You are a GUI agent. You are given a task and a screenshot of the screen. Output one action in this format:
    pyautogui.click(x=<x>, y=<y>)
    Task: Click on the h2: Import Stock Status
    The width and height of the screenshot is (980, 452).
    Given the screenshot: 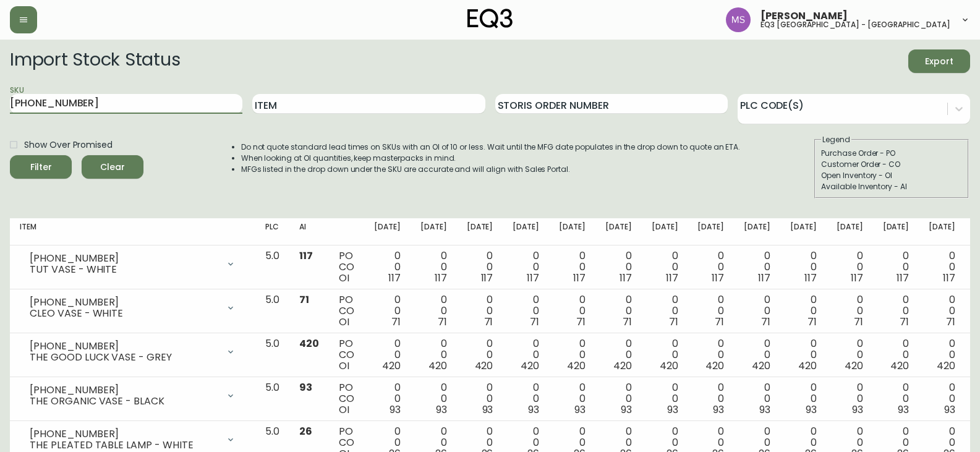 What is the action you would take?
    pyautogui.click(x=95, y=61)
    